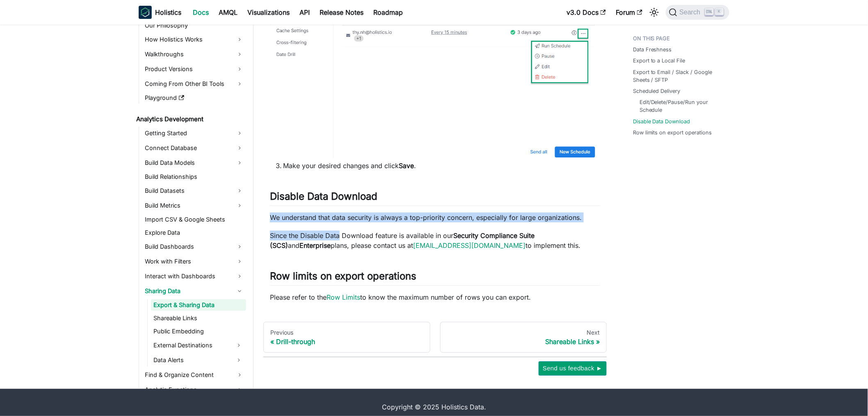 The height and width of the screenshot is (416, 868). Describe the element at coordinates (194, 206) in the screenshot. I see `a: Build Metrics` at that location.